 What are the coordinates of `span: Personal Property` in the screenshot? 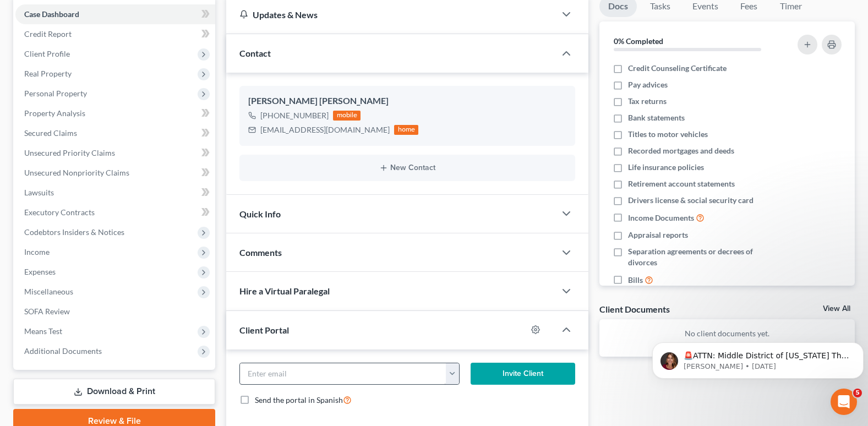 It's located at (56, 93).